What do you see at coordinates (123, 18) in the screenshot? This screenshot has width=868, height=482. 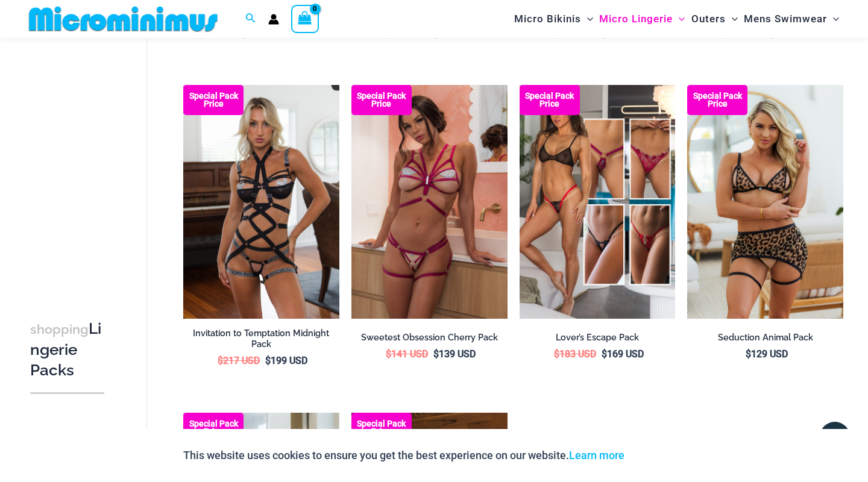 I see `img: MM SHOP LOGO FLAT` at bounding box center [123, 18].